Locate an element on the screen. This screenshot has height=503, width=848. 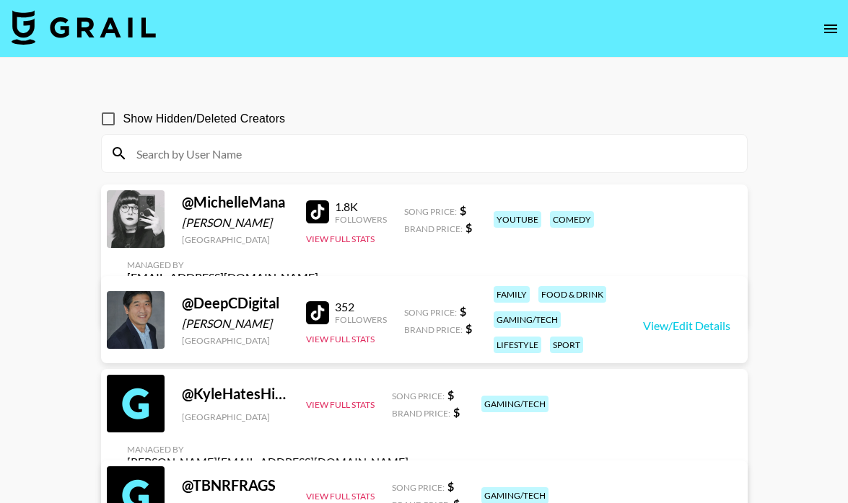
button: open drawer is located at coordinates (830, 29).